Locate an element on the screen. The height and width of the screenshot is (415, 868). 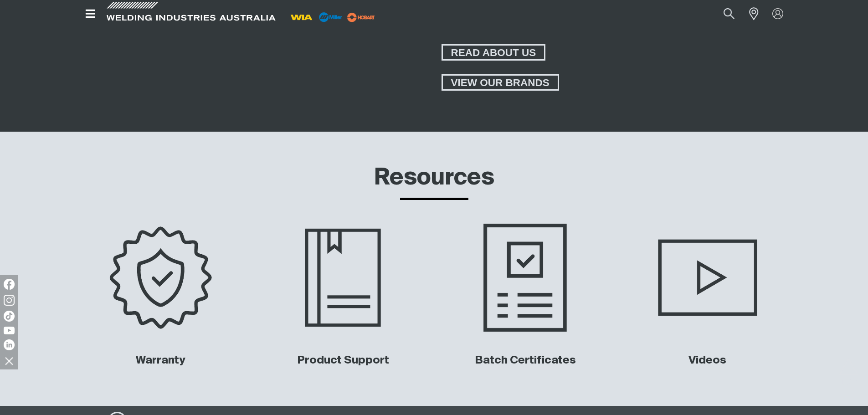
img: Videos is located at coordinates (708, 277).